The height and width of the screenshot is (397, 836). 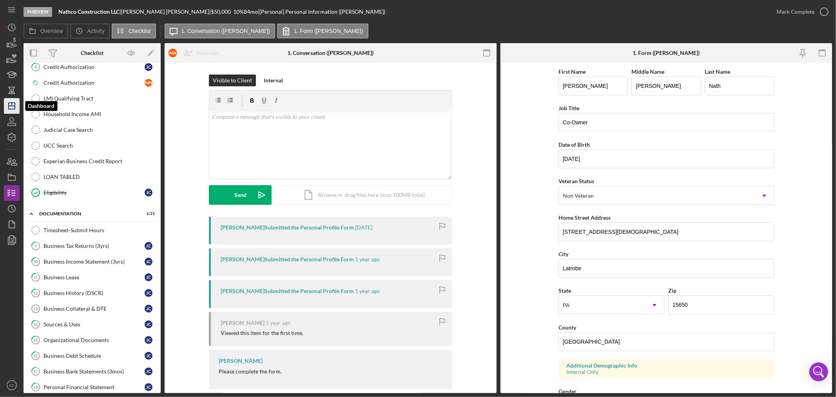 I want to click on button: MNReassign, so click(x=195, y=53).